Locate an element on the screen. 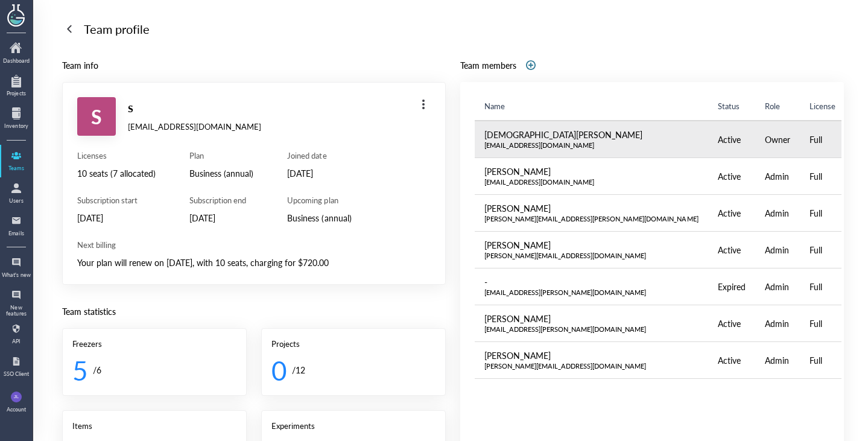  a: Team profile is located at coordinates (453, 29).